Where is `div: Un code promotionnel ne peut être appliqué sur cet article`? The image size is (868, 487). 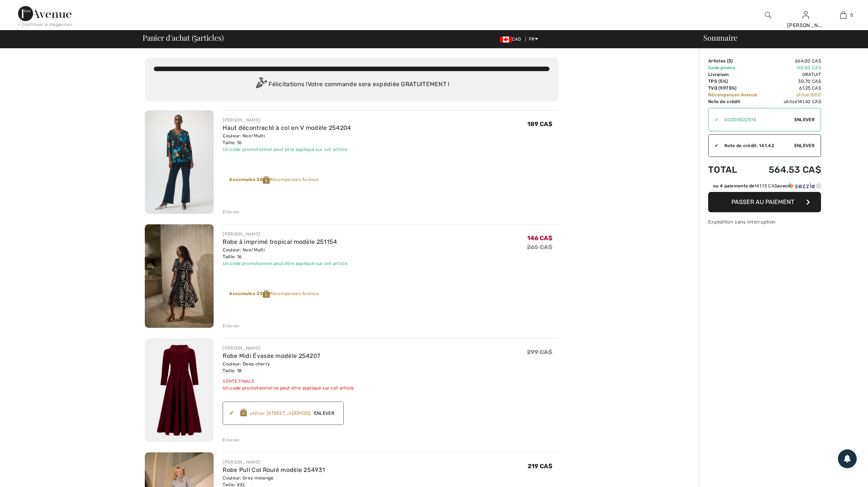
div: Un code promotionnel ne peut être appliqué sur cet article is located at coordinates (288, 388).